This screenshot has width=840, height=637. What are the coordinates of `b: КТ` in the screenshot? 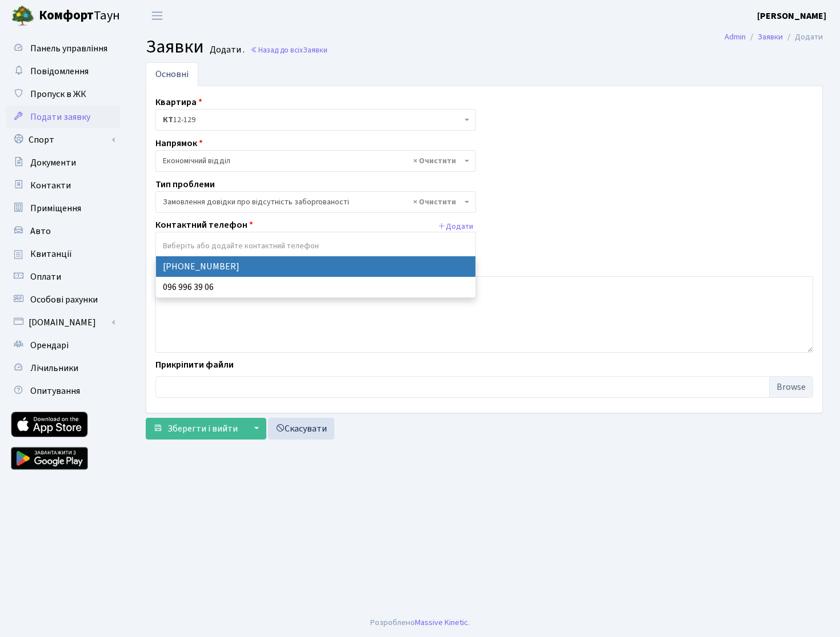 It's located at (168, 120).